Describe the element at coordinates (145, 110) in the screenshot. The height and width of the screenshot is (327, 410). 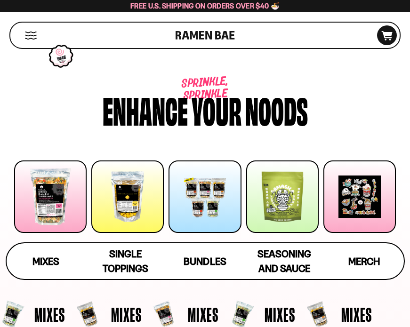
I see `div: Enhance` at that location.